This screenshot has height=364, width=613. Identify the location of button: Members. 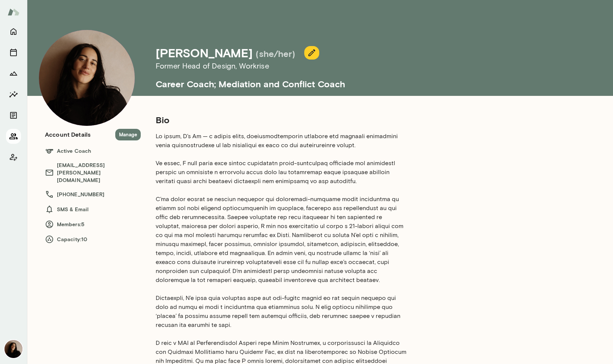
(14, 137).